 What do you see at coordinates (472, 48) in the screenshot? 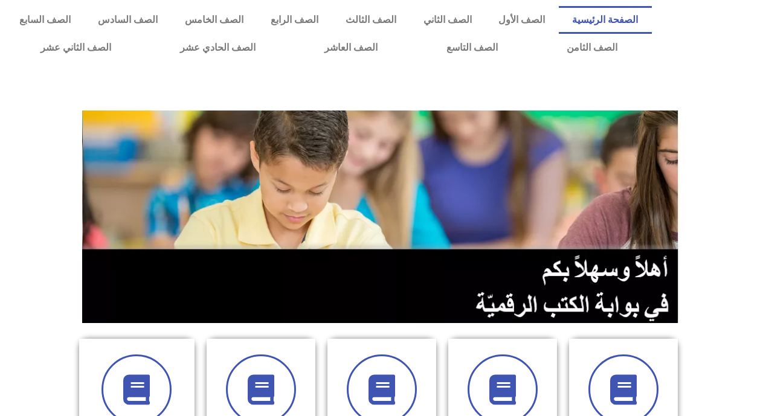
I see `a: الصف التاسع` at bounding box center [472, 48].